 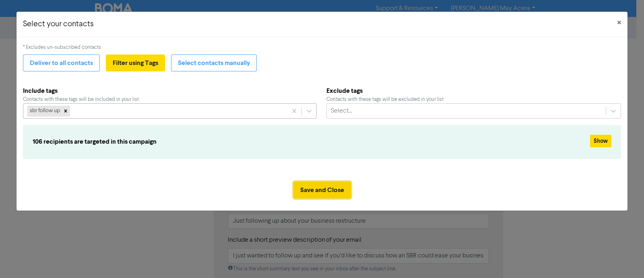 What do you see at coordinates (341, 111) in the screenshot?
I see `div: Select...` at bounding box center [341, 111].